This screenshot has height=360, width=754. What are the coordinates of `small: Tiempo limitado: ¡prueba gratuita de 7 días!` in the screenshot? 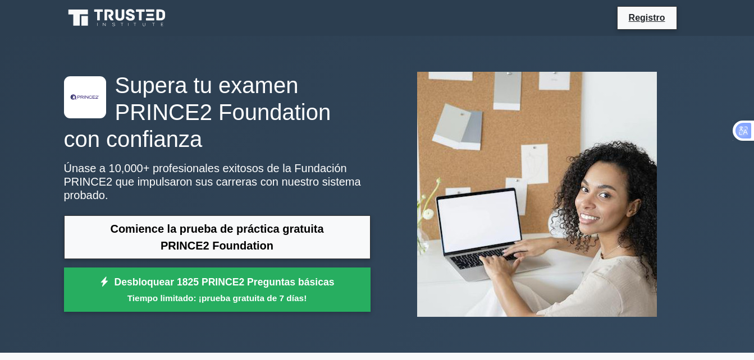 It's located at (217, 298).